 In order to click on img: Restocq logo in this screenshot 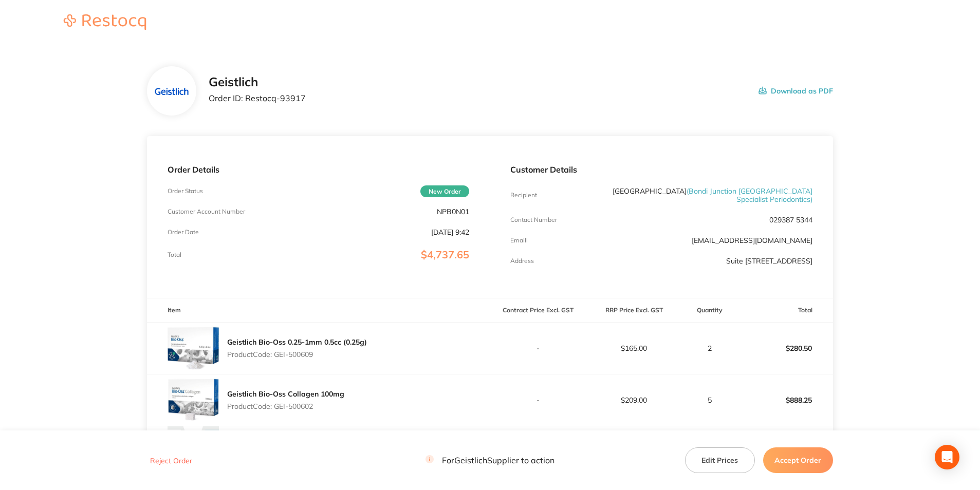, I will do `click(105, 22)`.